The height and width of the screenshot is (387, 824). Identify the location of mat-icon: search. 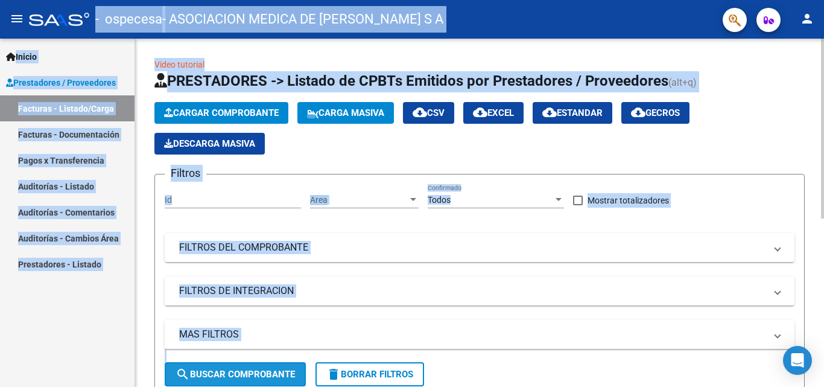
(183, 374).